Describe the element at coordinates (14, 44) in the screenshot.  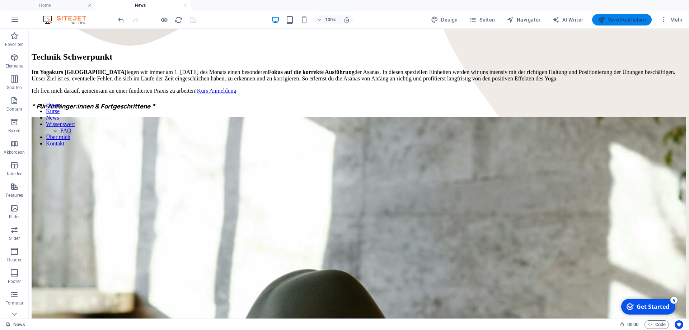
I see `p: Favoriten` at that location.